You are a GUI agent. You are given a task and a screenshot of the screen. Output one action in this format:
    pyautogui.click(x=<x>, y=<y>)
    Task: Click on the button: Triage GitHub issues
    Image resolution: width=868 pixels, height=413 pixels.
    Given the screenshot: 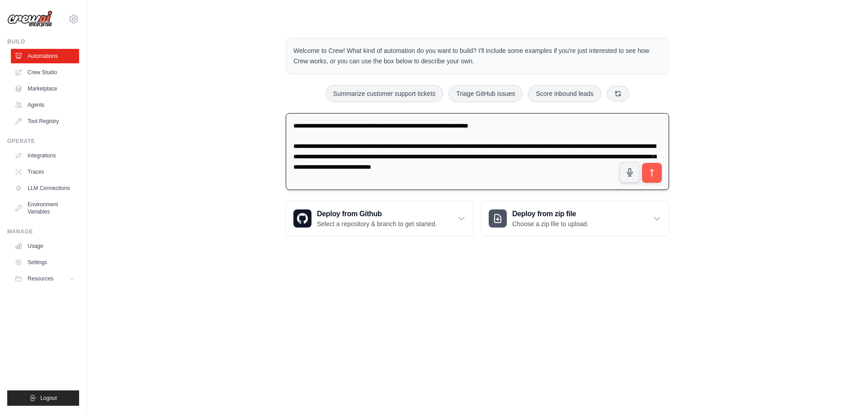 What is the action you would take?
    pyautogui.click(x=485, y=94)
    